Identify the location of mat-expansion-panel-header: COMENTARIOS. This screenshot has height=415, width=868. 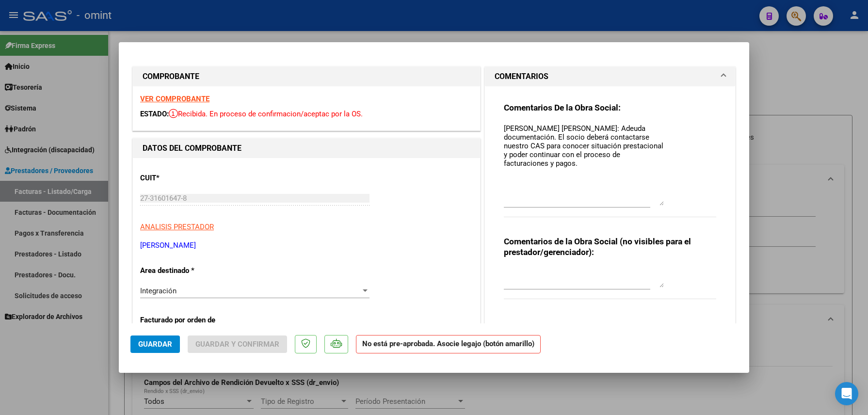
(610, 77).